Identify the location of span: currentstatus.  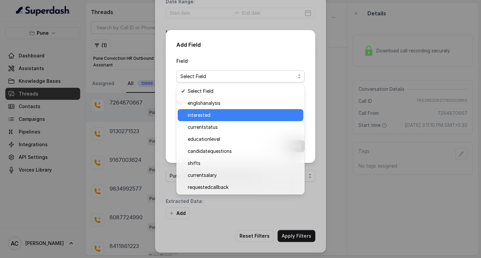
(244, 127).